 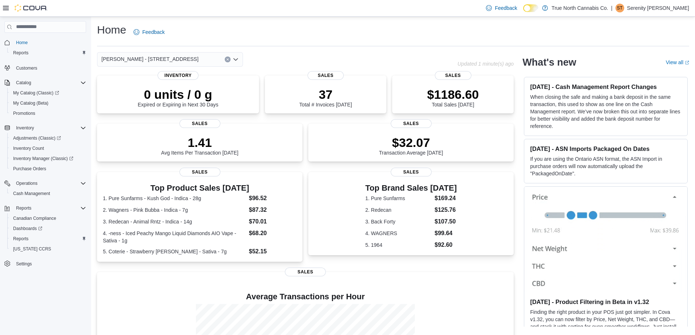 I want to click on dt: 4. WAGNERS, so click(x=398, y=233).